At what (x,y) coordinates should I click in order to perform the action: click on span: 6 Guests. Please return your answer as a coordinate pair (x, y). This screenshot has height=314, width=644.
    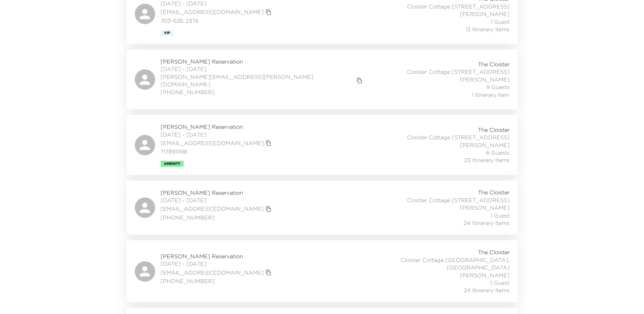
    Looking at the image, I should click on (497, 153).